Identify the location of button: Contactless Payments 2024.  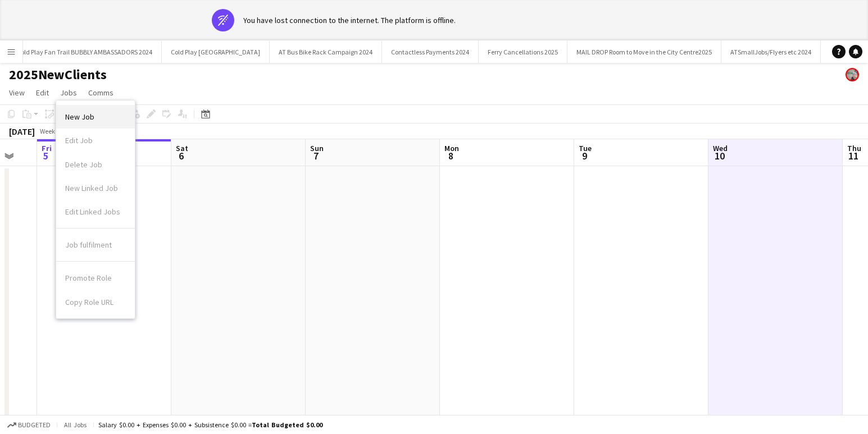
(431, 52).